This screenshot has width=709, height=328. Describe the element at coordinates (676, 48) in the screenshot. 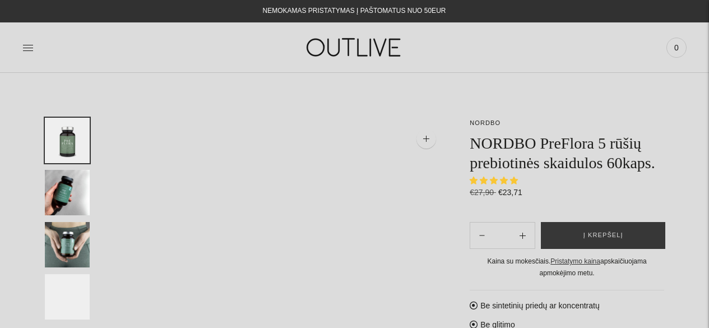

I see `span: 0` at that location.